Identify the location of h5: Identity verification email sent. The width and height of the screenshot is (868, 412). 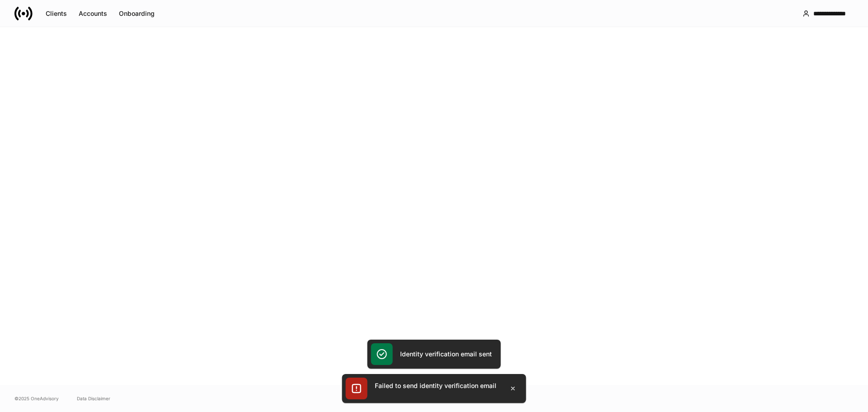
(446, 354).